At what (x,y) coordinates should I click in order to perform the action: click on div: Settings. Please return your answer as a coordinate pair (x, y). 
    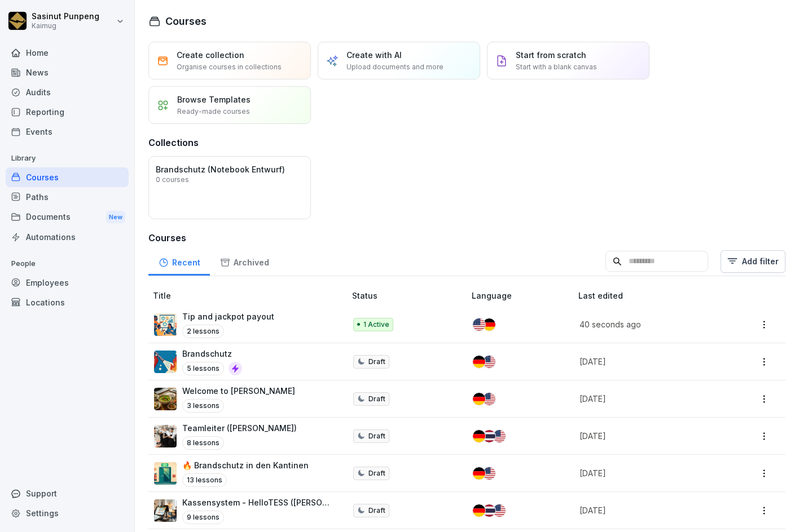
    Looking at the image, I should click on (67, 513).